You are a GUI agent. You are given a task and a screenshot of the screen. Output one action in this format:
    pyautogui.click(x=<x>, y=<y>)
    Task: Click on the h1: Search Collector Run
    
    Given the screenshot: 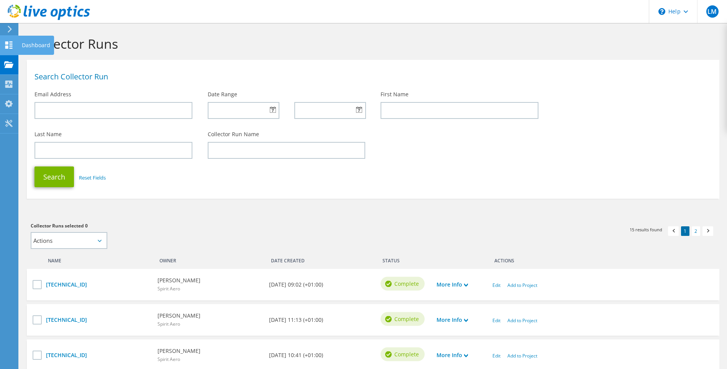 What is the action you would take?
    pyautogui.click(x=371, y=77)
    